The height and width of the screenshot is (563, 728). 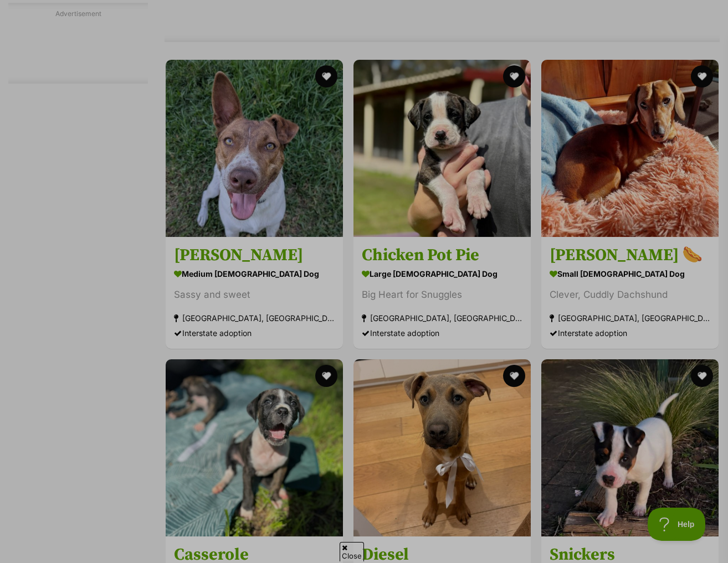 What do you see at coordinates (442, 448) in the screenshot?
I see `img: Diesel - Mixed breed Dog` at bounding box center [442, 448].